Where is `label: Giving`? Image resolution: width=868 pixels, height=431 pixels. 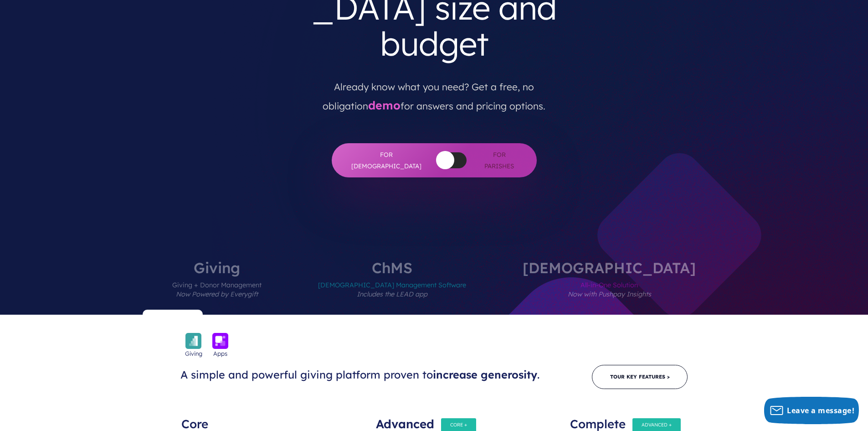 label: Giving is located at coordinates (217, 287).